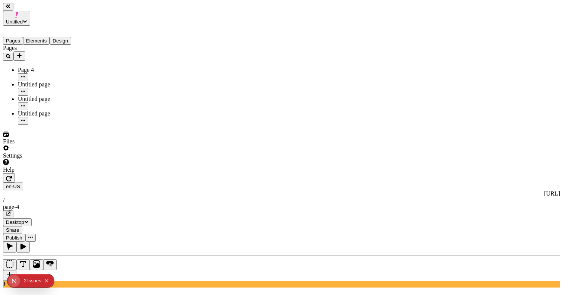 This screenshot has height=295, width=563. I want to click on div: Page 4, so click(55, 70).